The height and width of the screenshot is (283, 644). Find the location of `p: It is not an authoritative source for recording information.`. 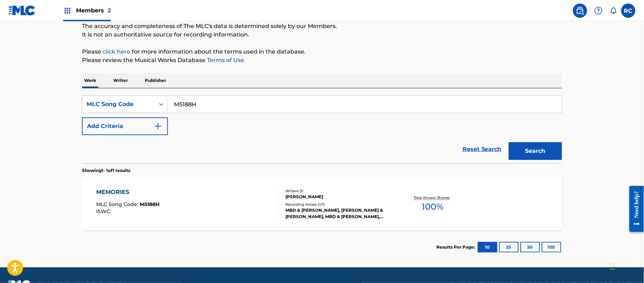

p: It is not an authoritative source for recording information. is located at coordinates (322, 35).